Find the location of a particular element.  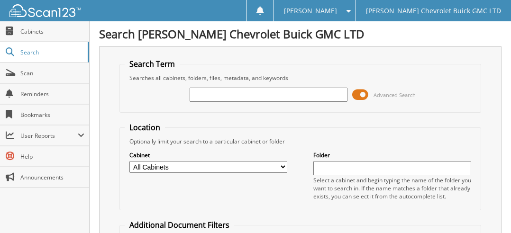

legend: Additional Document Filters is located at coordinates (179, 225).